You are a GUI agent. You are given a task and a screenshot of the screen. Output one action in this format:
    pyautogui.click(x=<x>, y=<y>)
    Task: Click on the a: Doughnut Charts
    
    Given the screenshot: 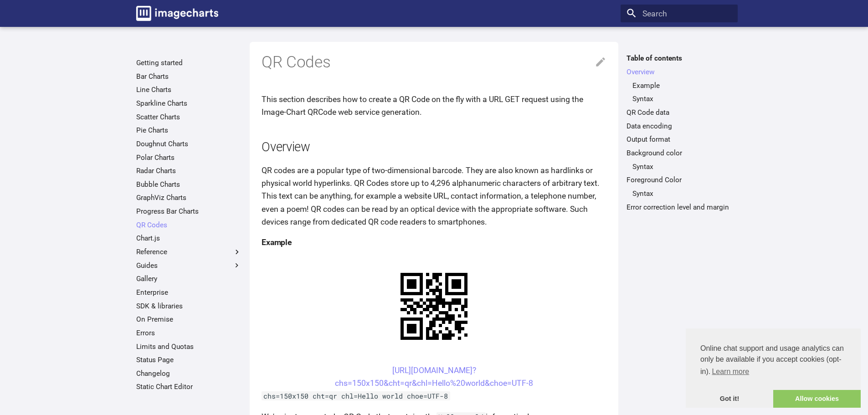 What is the action you would take?
    pyautogui.click(x=189, y=144)
    